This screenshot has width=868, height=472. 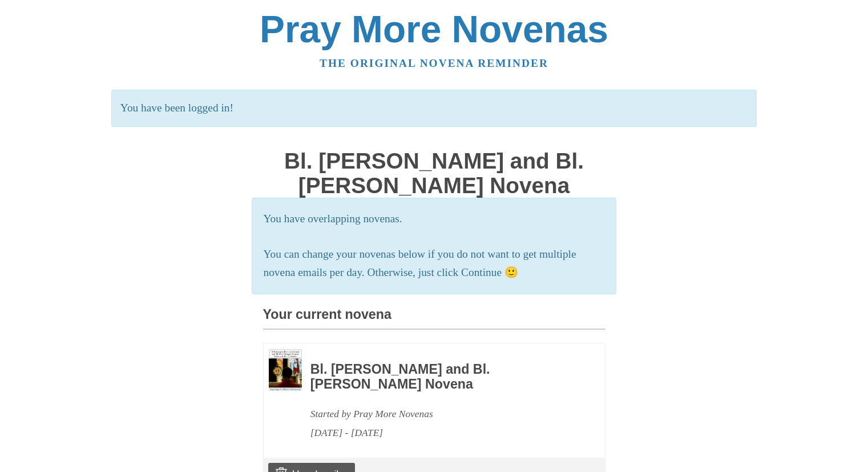 What do you see at coordinates (434, 29) in the screenshot?
I see `a: Pray More Novenas` at bounding box center [434, 29].